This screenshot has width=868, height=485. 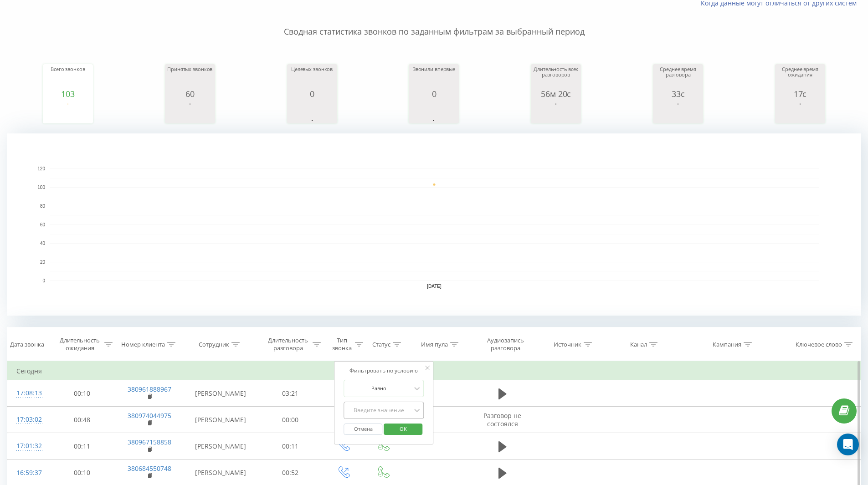 What do you see at coordinates (434, 78) in the screenshot?
I see `div: Звонили впервые` at bounding box center [434, 78].